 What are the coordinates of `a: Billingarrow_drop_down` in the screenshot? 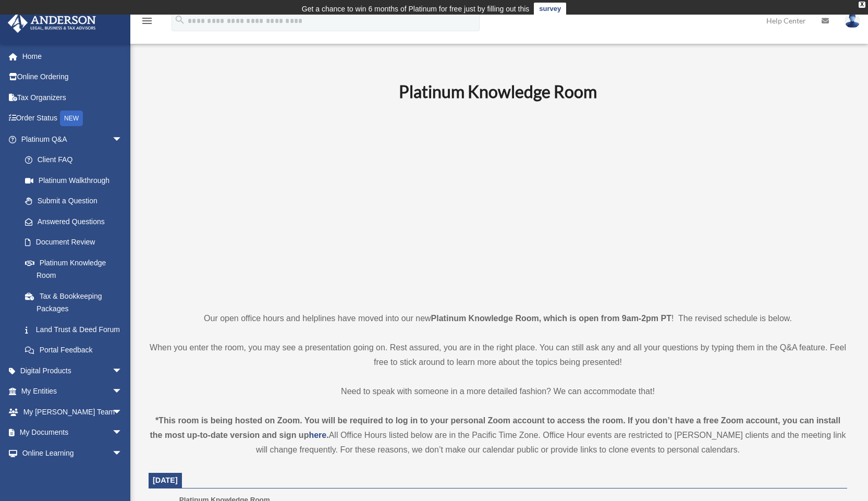 It's located at (72, 474).